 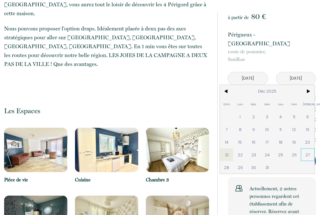 What do you see at coordinates (36, 150) in the screenshot?
I see `img: 17033541504206.jpg` at bounding box center [36, 150].